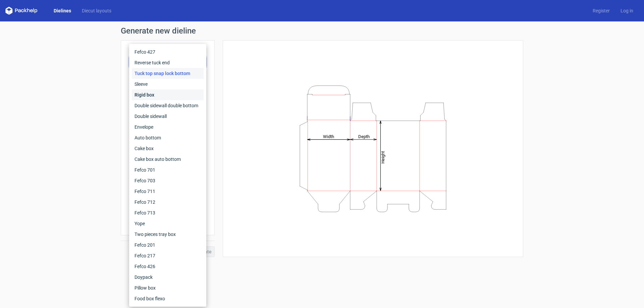 This screenshot has width=644, height=308. I want to click on div: Sleeve, so click(167, 84).